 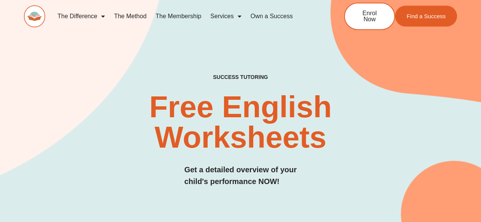 I want to click on a: Enrol Now, so click(x=370, y=16).